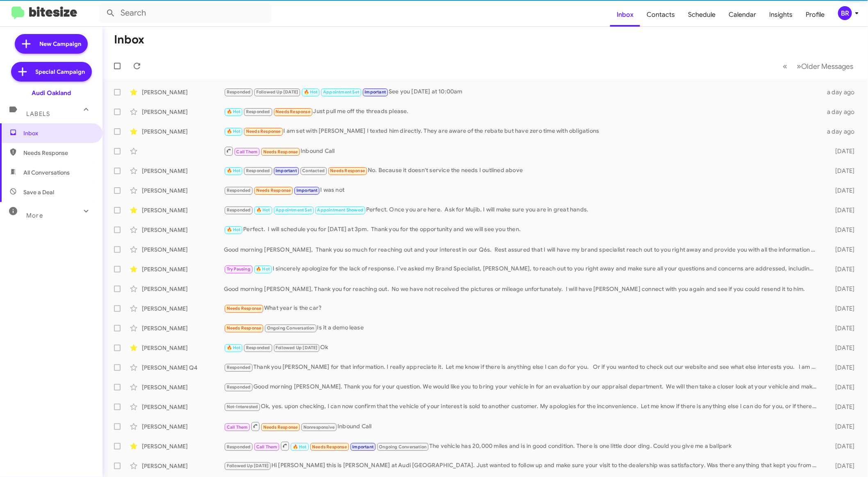 This screenshot has height=477, width=868. Describe the element at coordinates (742, 15) in the screenshot. I see `span: Calendar` at that location.